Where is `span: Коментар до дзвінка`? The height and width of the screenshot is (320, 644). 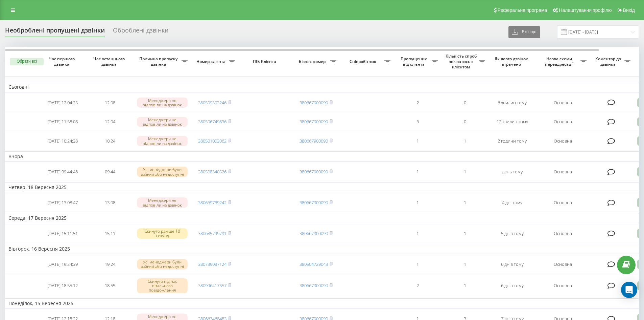
span: Коментар до дзвінка is located at coordinates (608, 61).